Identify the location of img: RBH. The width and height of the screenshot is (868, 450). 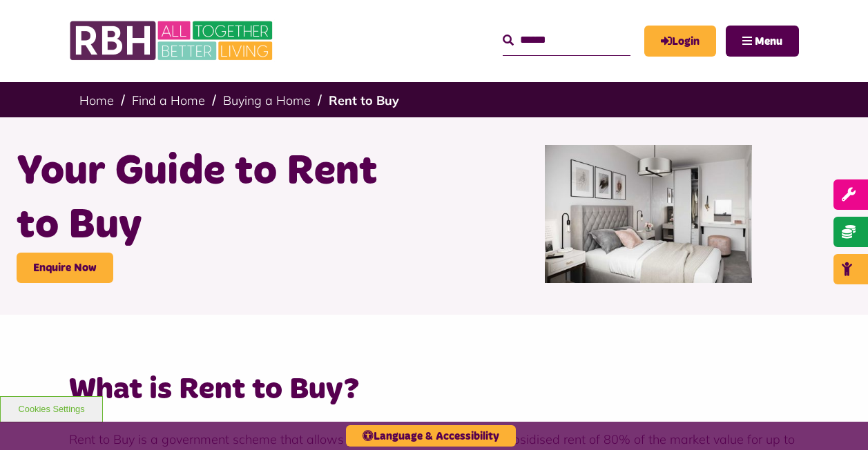
(172, 41).